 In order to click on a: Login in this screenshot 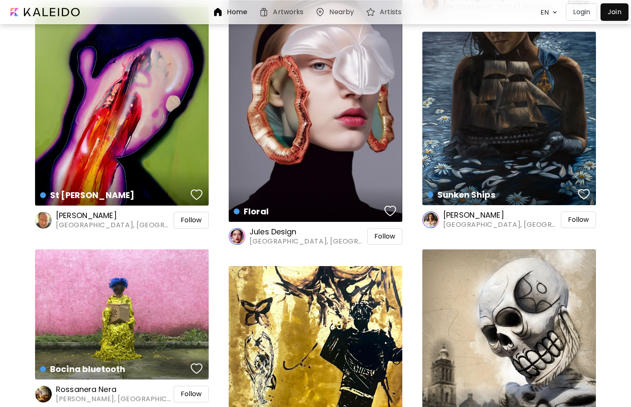, I will do `click(583, 12)`.